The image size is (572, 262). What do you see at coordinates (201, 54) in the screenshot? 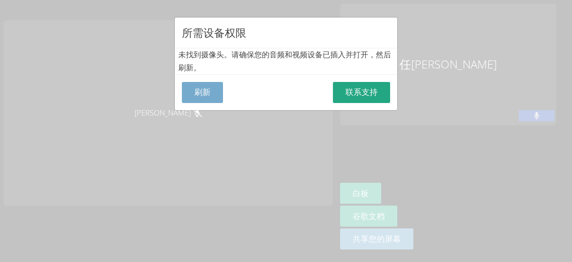
I see `font: 未找到摄像头` at bounding box center [201, 54].